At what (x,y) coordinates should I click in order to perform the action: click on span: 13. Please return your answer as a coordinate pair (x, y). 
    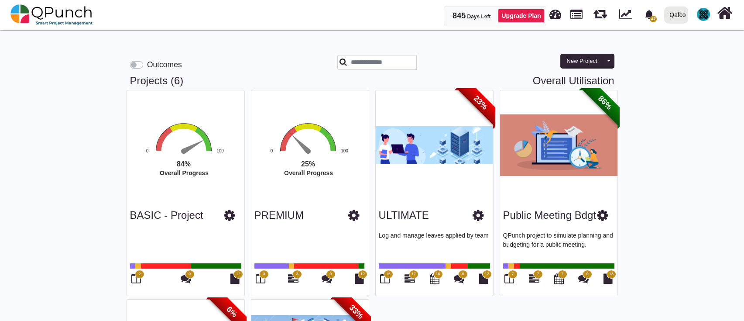
    Looking at the image, I should click on (611, 274).